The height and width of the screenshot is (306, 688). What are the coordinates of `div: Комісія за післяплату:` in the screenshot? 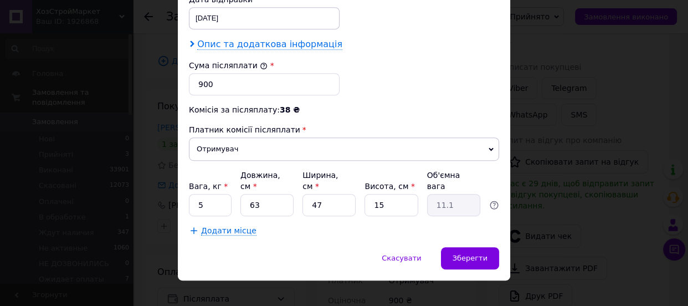 It's located at (344, 110).